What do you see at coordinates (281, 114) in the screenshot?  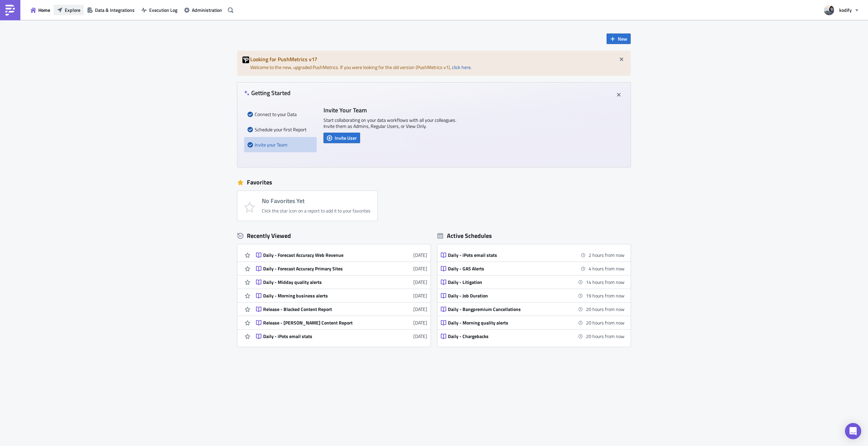 I see `div: Connect to your Data` at bounding box center [281, 114].